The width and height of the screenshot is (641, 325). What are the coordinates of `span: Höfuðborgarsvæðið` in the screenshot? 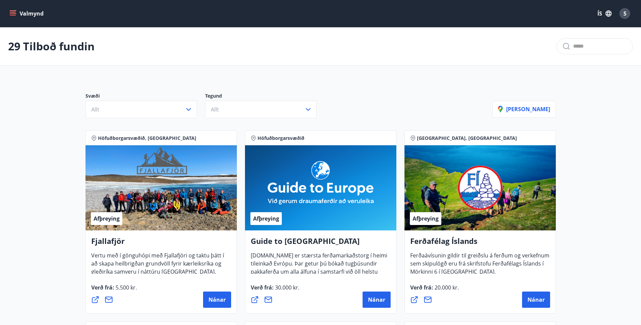 It's located at (281, 138).